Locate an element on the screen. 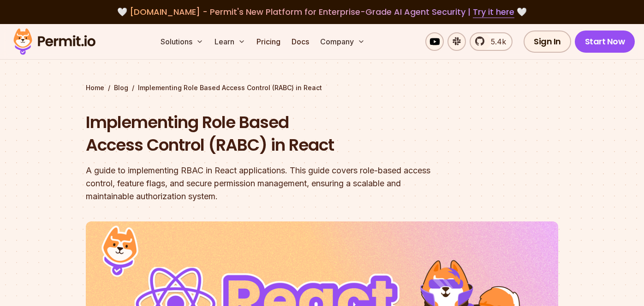 This screenshot has height=306, width=644. div: A guide to implementing RBAC in React applications. This guide covers role-based access control, ... is located at coordinates (263, 183).